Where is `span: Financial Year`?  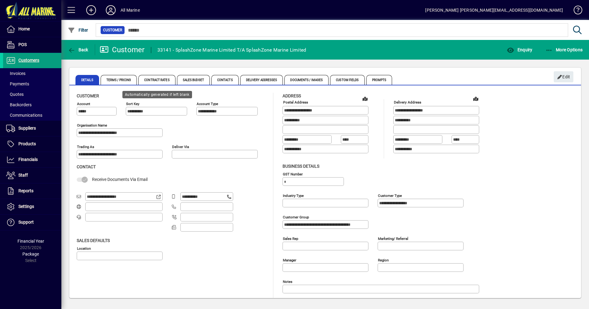 span: Financial Year is located at coordinates (31, 241).